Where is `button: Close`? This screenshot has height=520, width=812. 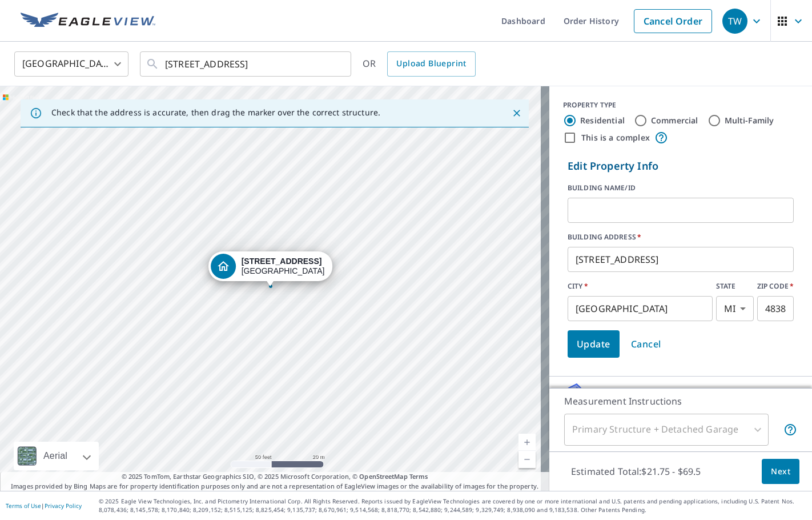 button: Close is located at coordinates (517, 113).